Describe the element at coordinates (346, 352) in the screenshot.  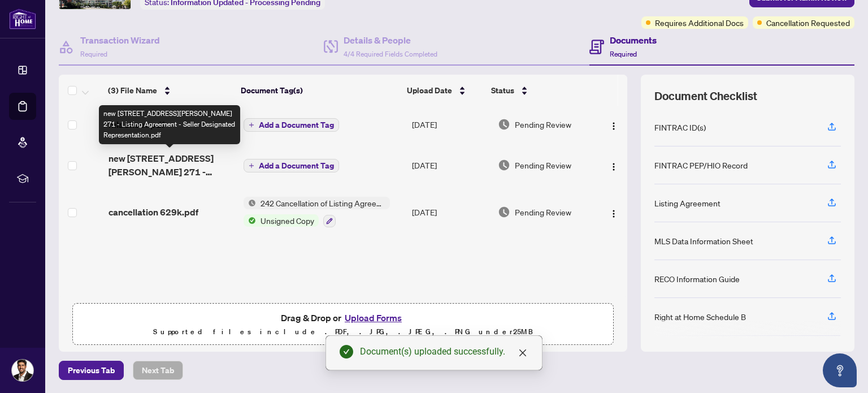
I see `span: check-circle` at that location.